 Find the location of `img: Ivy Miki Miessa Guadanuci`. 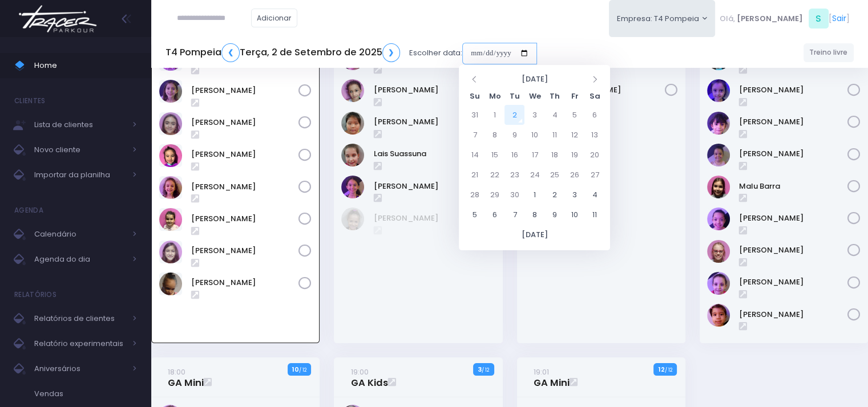

img: Ivy Miki Miessa Guadanuci is located at coordinates (353, 91).